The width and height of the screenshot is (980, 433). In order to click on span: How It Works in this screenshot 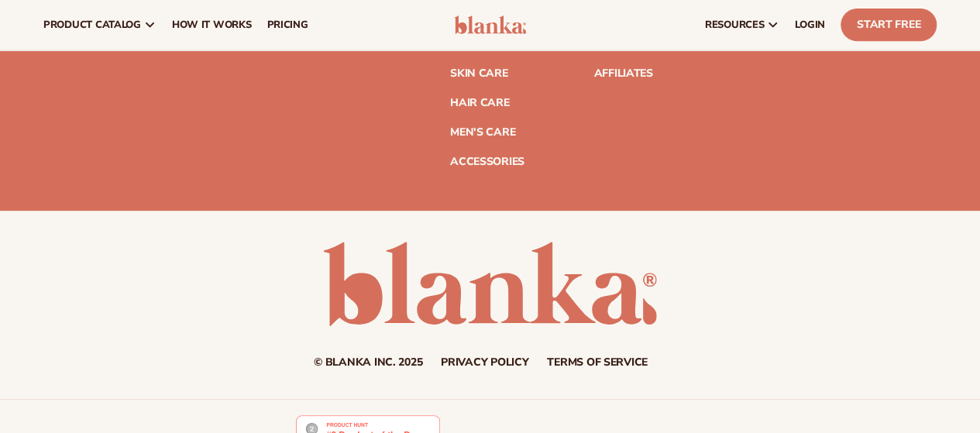, I will do `click(212, 25)`.